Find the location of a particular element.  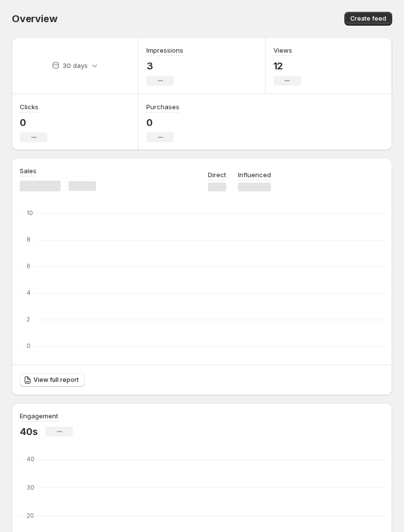

span: Overview is located at coordinates (34, 19).